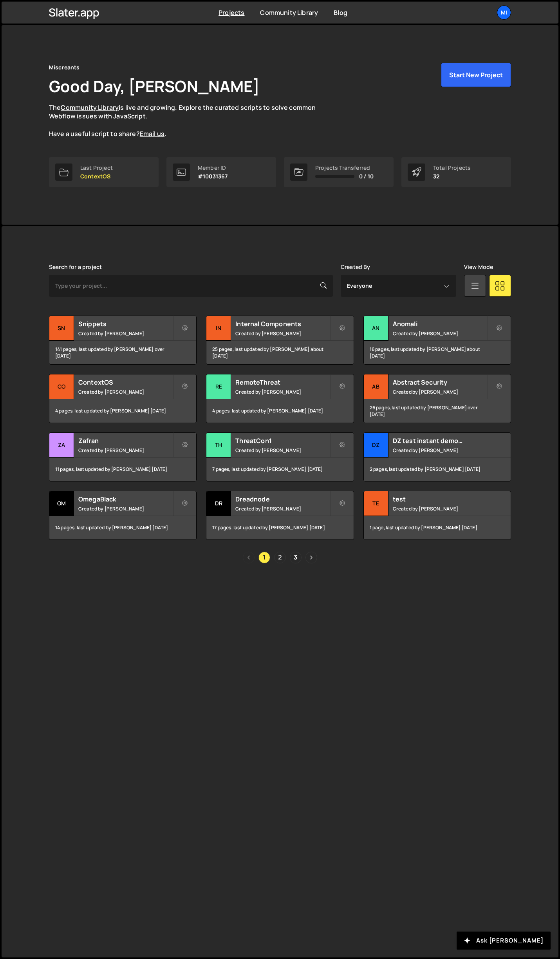 Image resolution: width=560 pixels, height=959 pixels. What do you see at coordinates (125, 441) in the screenshot?
I see `h2: Zafran` at bounding box center [125, 441].